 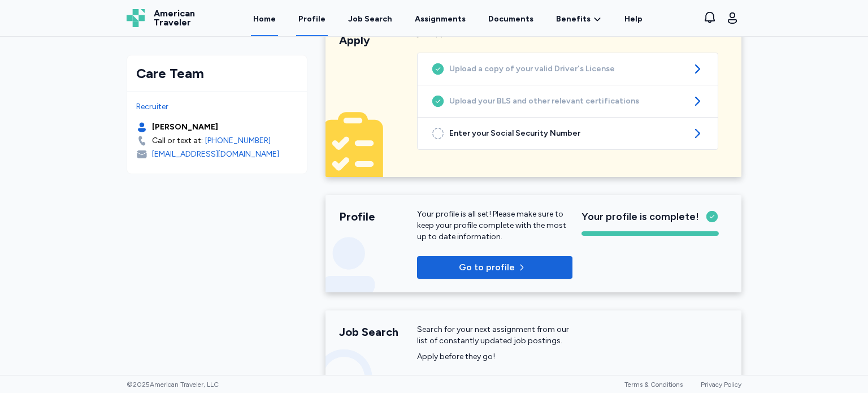 What do you see at coordinates (640, 216) in the screenshot?
I see `span: Your profile is complete!` at bounding box center [640, 216].